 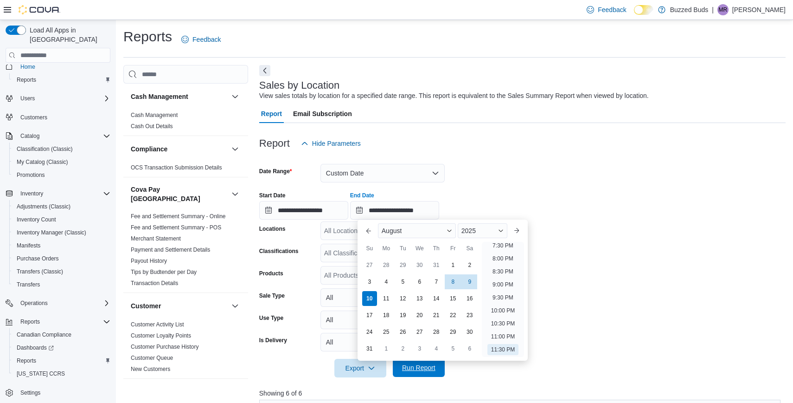 What do you see at coordinates (392, 230) in the screenshot?
I see `span: August` at bounding box center [392, 230].